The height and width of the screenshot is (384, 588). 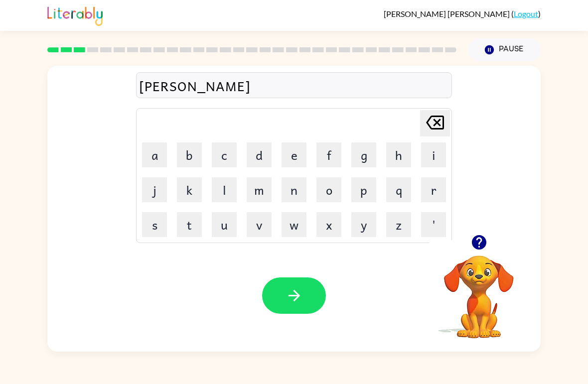 I want to click on button: b, so click(x=189, y=155).